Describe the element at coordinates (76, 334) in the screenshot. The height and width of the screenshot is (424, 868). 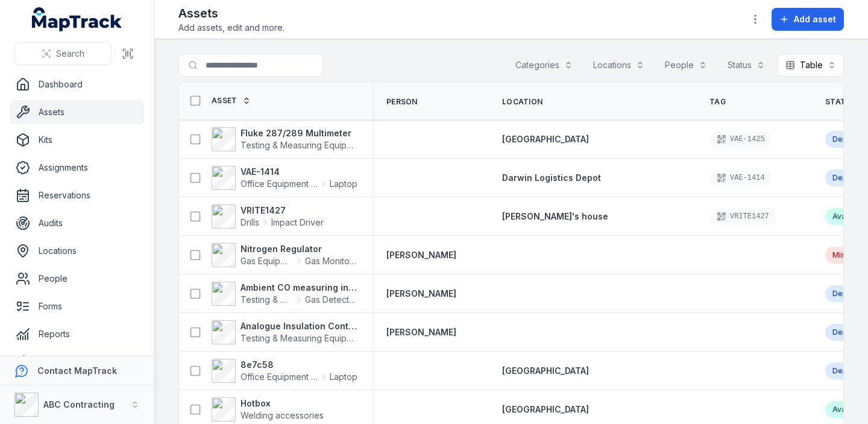
I see `a: Reports` at that location.